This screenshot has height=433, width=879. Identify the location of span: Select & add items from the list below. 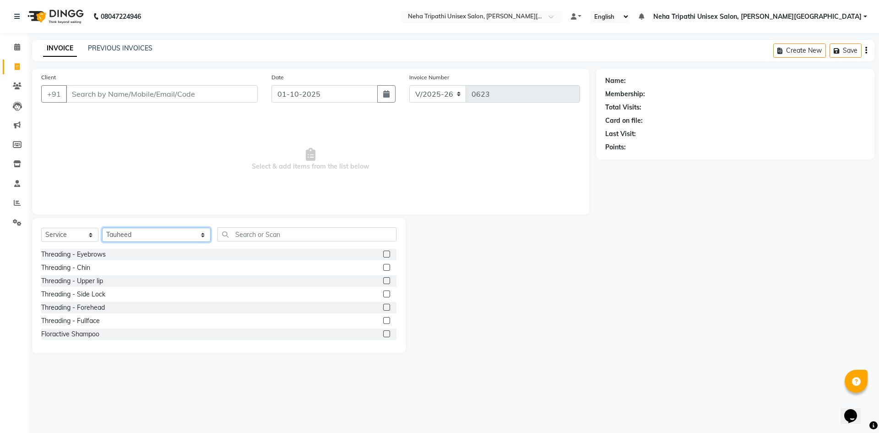
(310, 159).